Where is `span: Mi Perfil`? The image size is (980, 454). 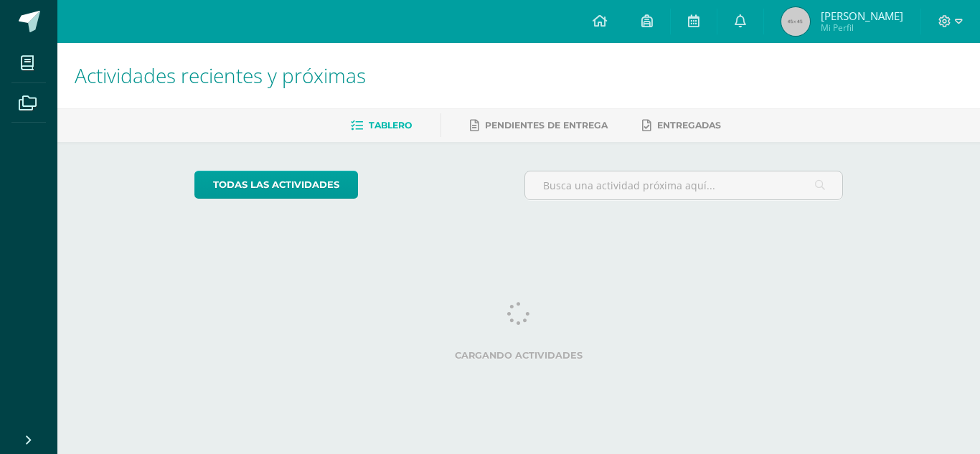 span: Mi Perfil is located at coordinates (862, 27).